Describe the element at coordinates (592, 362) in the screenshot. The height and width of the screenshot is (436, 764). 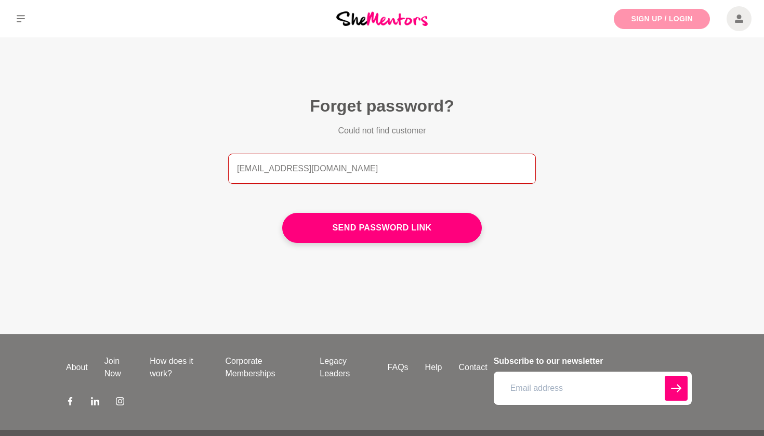
I see `h4: Subscribe to our newsletter` at that location.